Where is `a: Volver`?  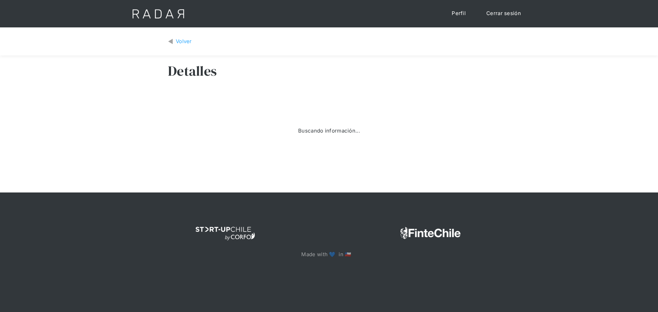
a: Volver is located at coordinates (180, 41).